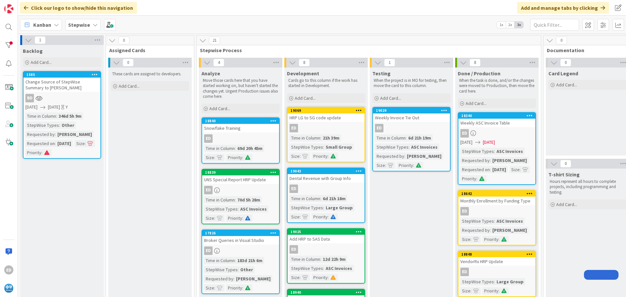  I want to click on div: 18848VendorRx HRP Update, so click(497, 259).